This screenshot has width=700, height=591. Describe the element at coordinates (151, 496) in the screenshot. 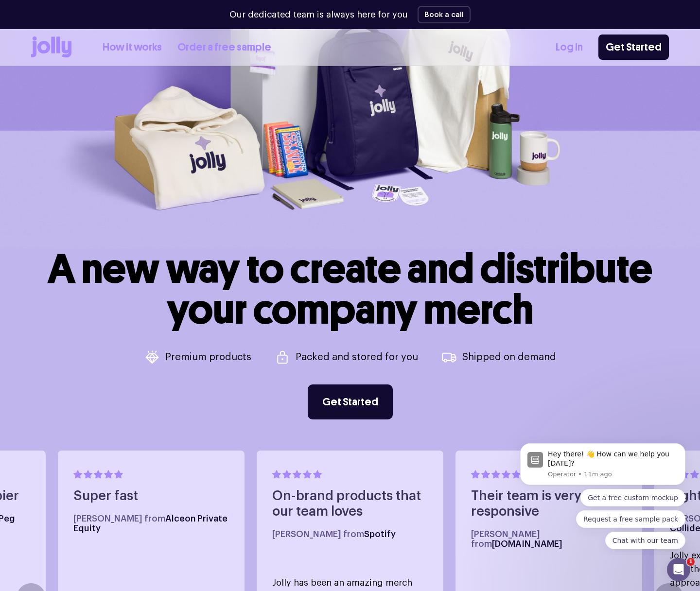

I see `h4: Super fast` at that location.